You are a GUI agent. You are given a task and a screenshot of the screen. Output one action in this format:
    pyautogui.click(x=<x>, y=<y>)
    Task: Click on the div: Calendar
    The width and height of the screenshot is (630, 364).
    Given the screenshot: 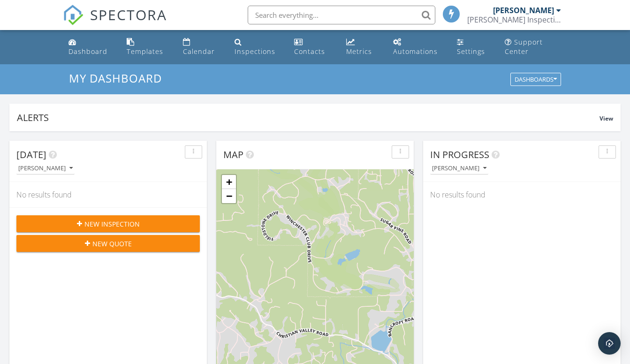 What is the action you would take?
    pyautogui.click(x=199, y=51)
    